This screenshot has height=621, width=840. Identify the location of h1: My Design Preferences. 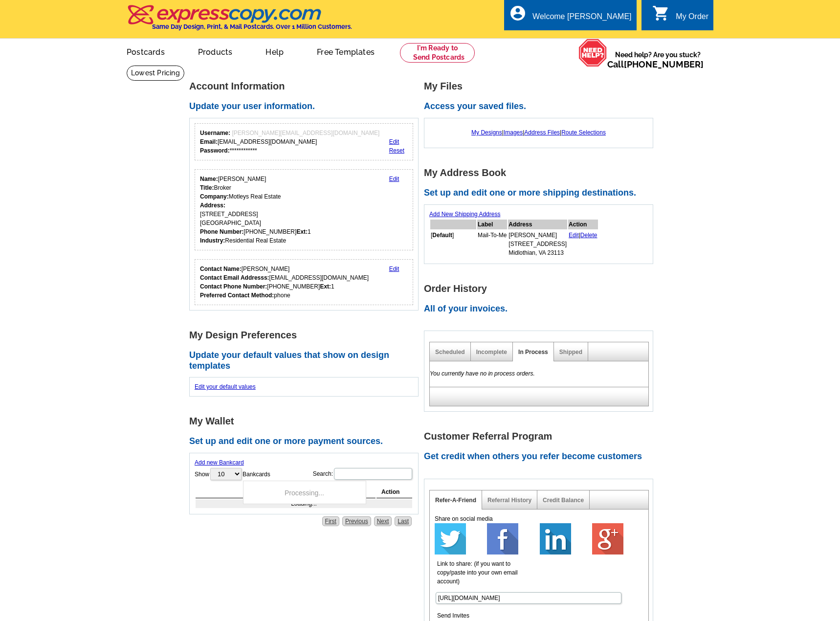
(307, 335).